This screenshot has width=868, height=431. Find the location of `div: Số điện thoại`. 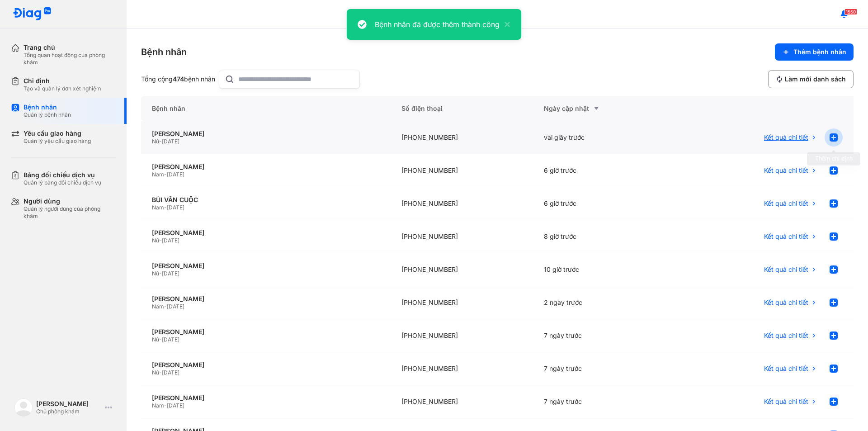

div: Số điện thoại is located at coordinates (462, 109).